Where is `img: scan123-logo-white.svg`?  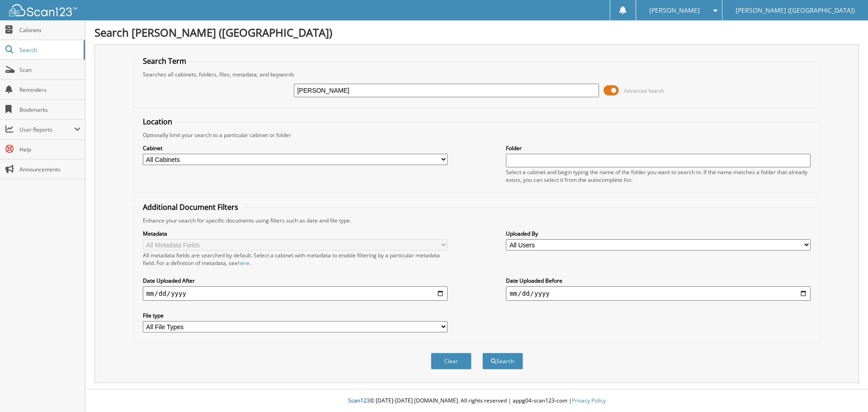 img: scan123-logo-white.svg is located at coordinates (43, 10).